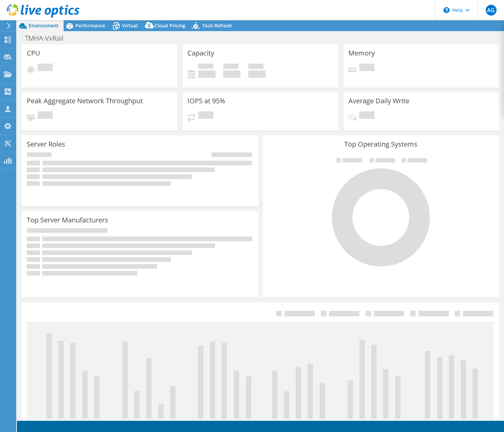  What do you see at coordinates (379, 101) in the screenshot?
I see `h3: Average Daily Write` at bounding box center [379, 101].